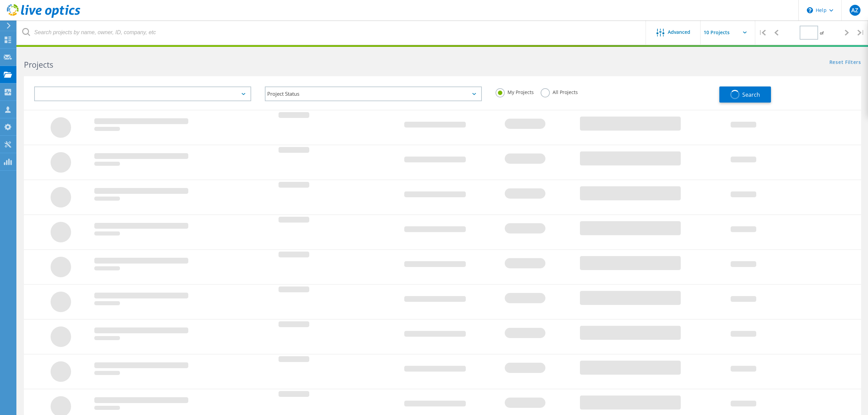 This screenshot has height=415, width=868. I want to click on label: My Projects, so click(514, 92).